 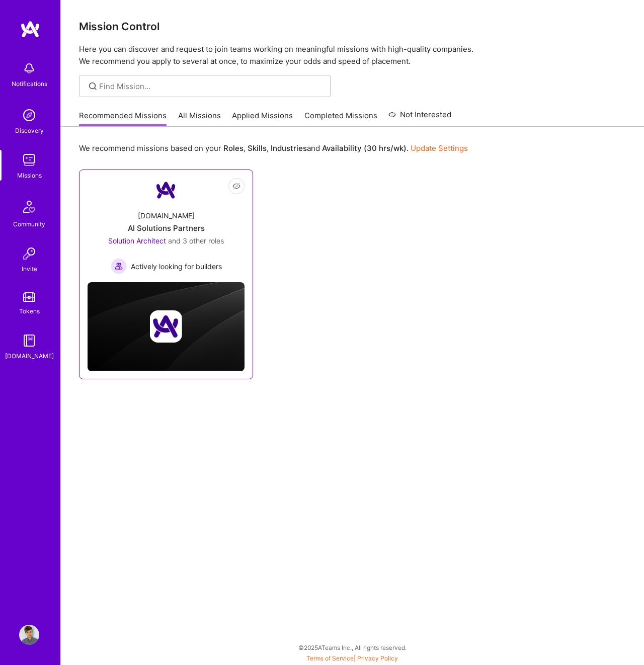 What do you see at coordinates (29, 297) in the screenshot?
I see `img: tokens` at bounding box center [29, 297].